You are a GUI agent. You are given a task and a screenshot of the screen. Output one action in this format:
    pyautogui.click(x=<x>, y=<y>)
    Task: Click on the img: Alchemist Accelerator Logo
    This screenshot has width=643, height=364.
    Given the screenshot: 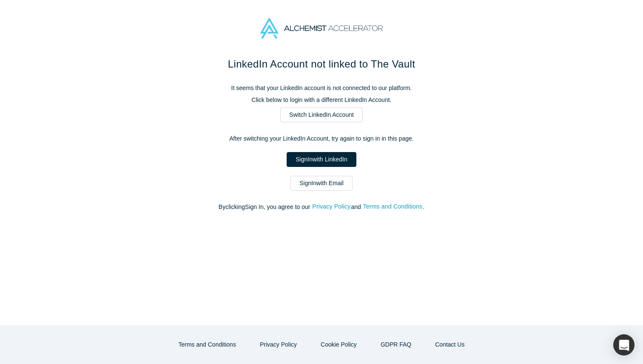 What is the action you would take?
    pyautogui.click(x=322, y=28)
    